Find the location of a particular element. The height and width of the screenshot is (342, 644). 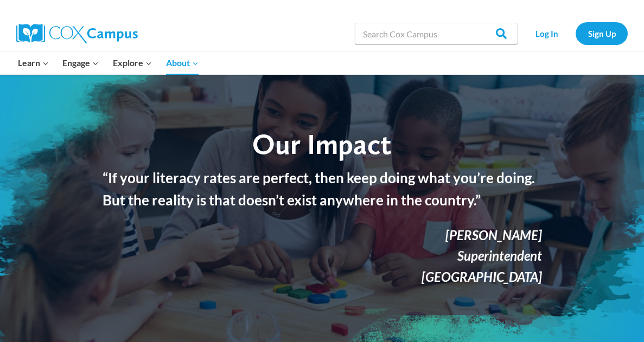

em: Superintendent is located at coordinates (499, 255).